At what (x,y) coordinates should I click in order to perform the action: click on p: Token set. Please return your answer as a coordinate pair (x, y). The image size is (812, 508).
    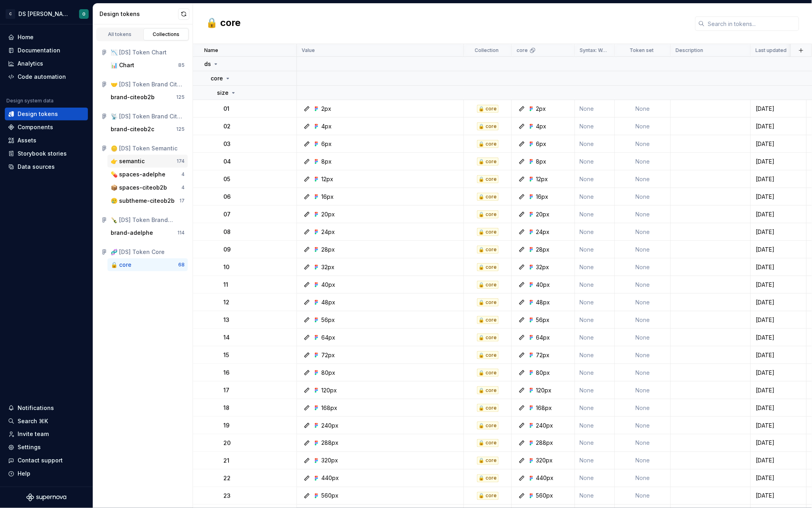
    Looking at the image, I should click on (642, 50).